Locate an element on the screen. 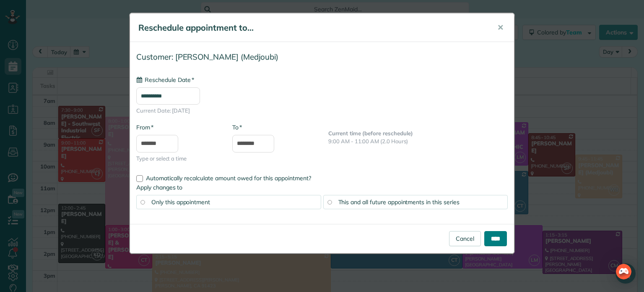 The height and width of the screenshot is (292, 644). span: This and all future appointments in this series is located at coordinates (399, 202).